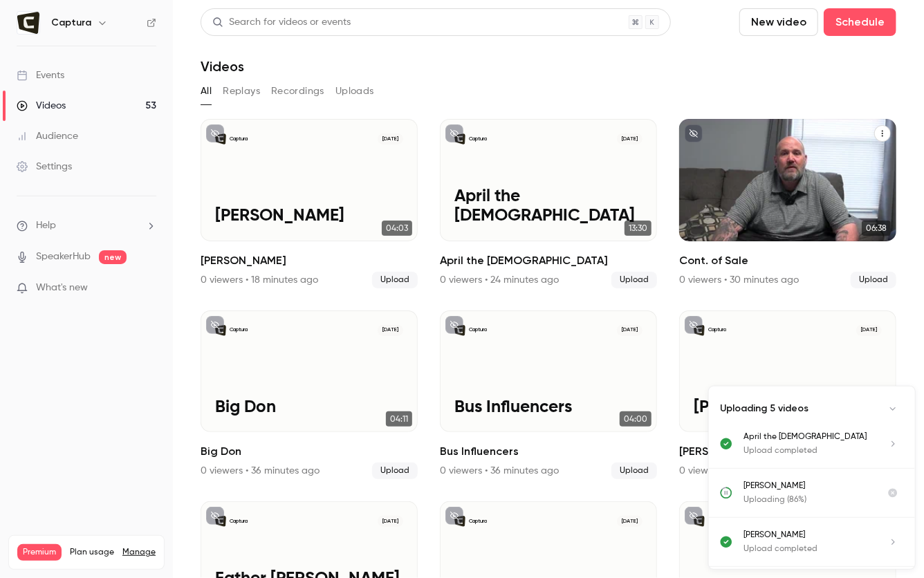 This screenshot has height=578, width=924. I want to click on span: 06:38, so click(876, 228).